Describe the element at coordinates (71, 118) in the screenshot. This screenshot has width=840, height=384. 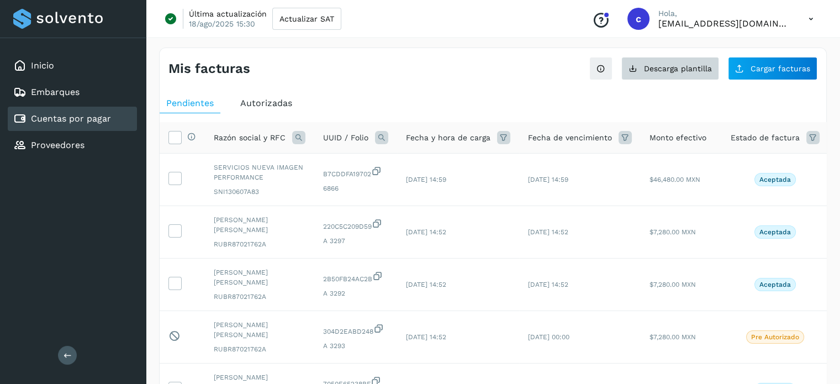
I see `a: Cuentas por pagar` at that location.